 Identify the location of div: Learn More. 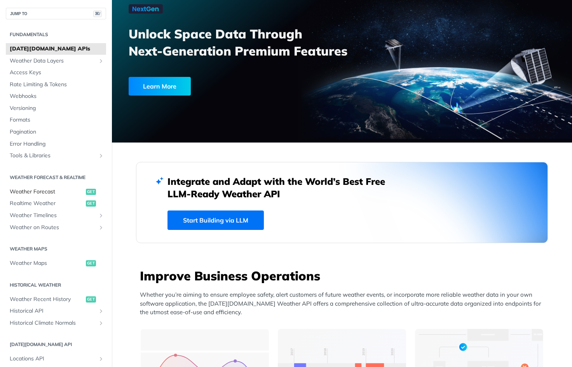
(160, 86).